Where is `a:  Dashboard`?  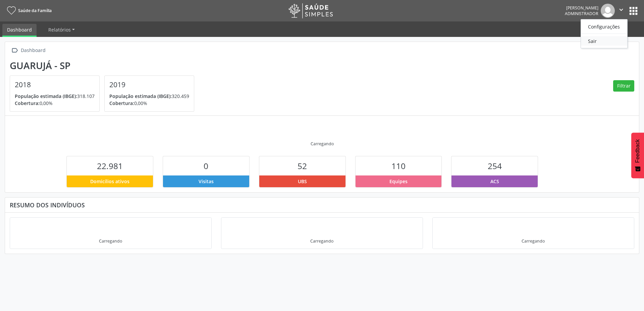 a:  Dashboard is located at coordinates (28, 51).